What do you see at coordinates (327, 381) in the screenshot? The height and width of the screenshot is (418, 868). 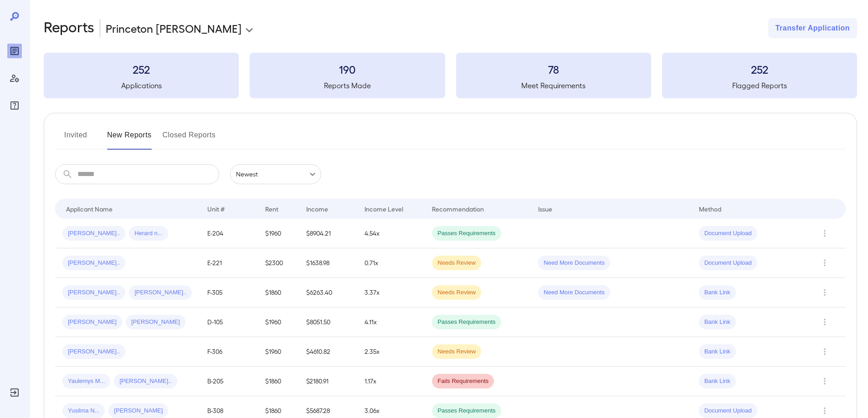 I see `td: $2180.91` at bounding box center [327, 381].